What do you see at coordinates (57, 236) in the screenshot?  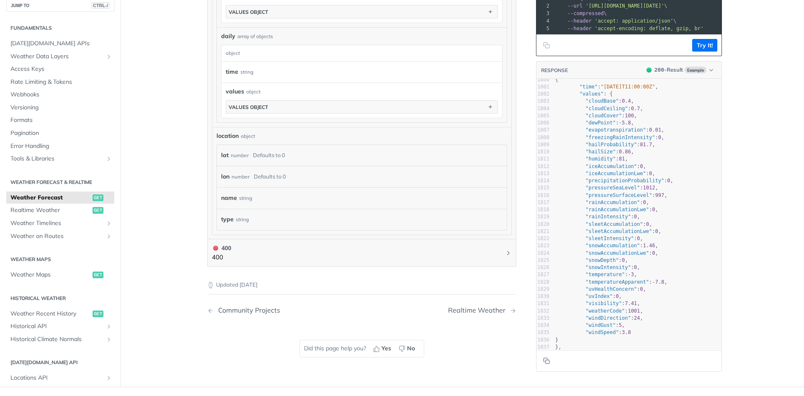 I see `span: Weather on Routes` at bounding box center [57, 236].